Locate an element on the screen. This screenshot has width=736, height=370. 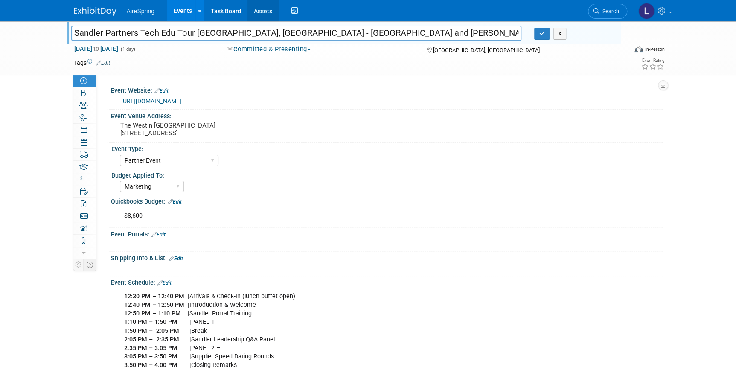
span: (1 day) is located at coordinates (128, 49).